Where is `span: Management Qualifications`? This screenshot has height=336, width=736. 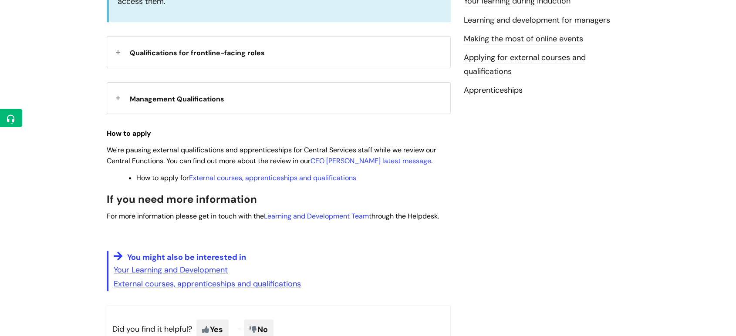
span: Management Qualifications is located at coordinates (177, 99).